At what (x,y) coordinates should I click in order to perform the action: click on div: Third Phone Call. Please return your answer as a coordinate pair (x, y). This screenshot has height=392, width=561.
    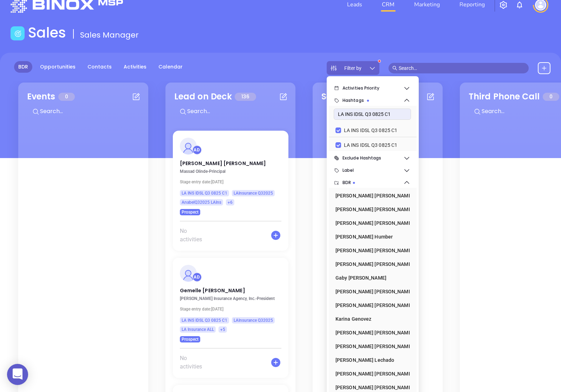
    Looking at the image, I should click on (504, 97).